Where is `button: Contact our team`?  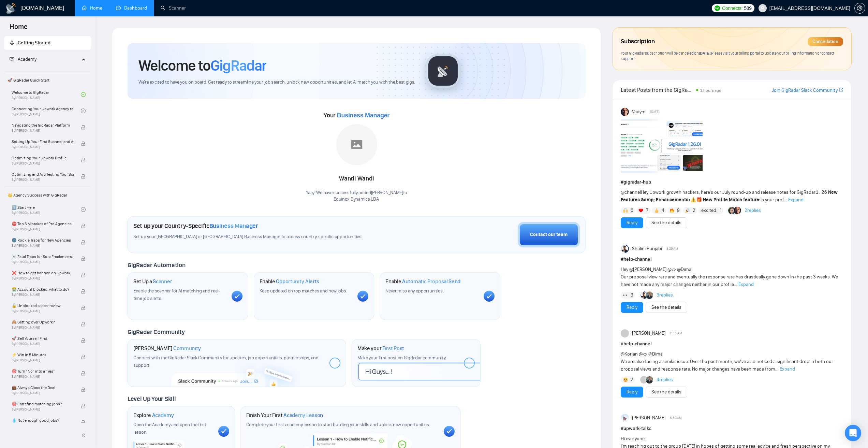
button: Contact our team is located at coordinates (548, 234).